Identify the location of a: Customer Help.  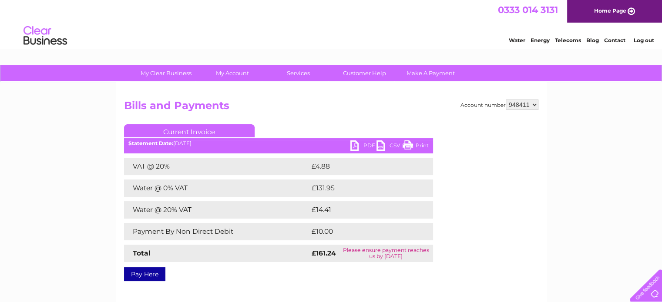
(364, 73).